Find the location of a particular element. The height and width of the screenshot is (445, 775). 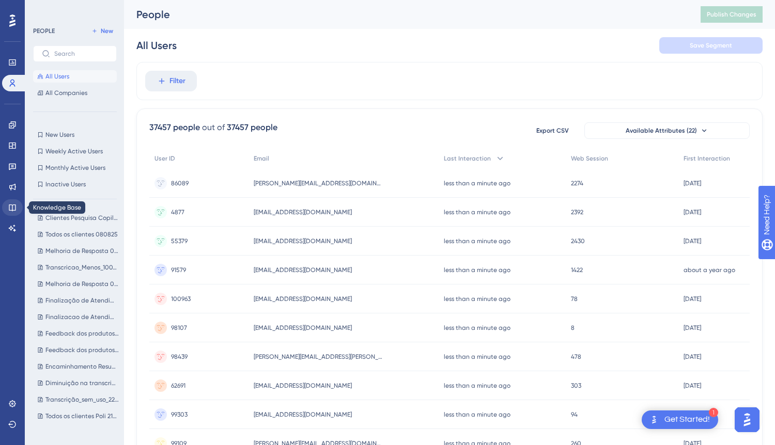

button: Open AI Assistant Launcher is located at coordinates (16, 16).